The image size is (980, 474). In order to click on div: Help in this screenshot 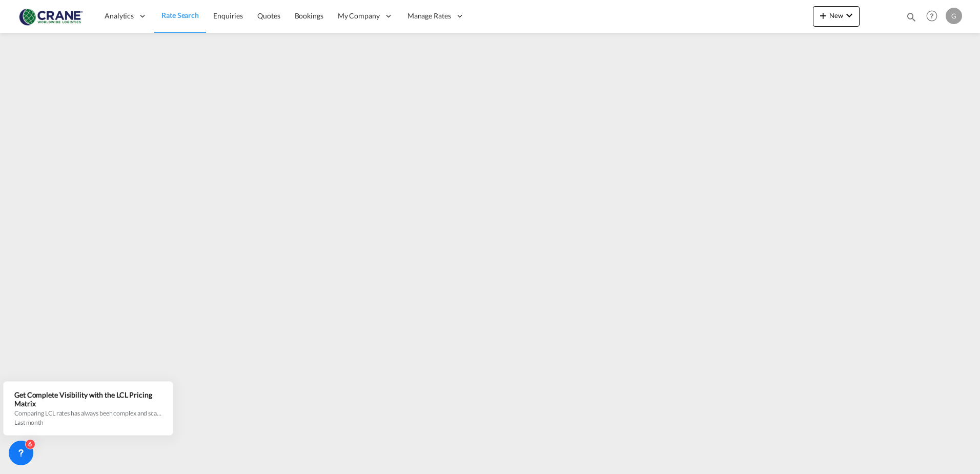, I will do `click(934, 17)`.